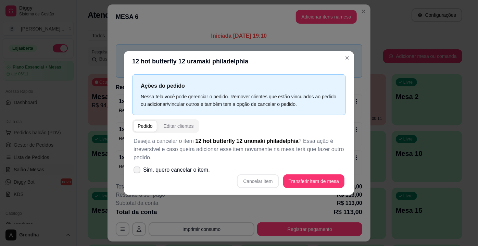  What do you see at coordinates (239, 149) in the screenshot?
I see `p: Deseja a cancelar o item ? Essa ação é irreversível e caso queira adicionar esse item novamente n...` at bounding box center [239, 149].